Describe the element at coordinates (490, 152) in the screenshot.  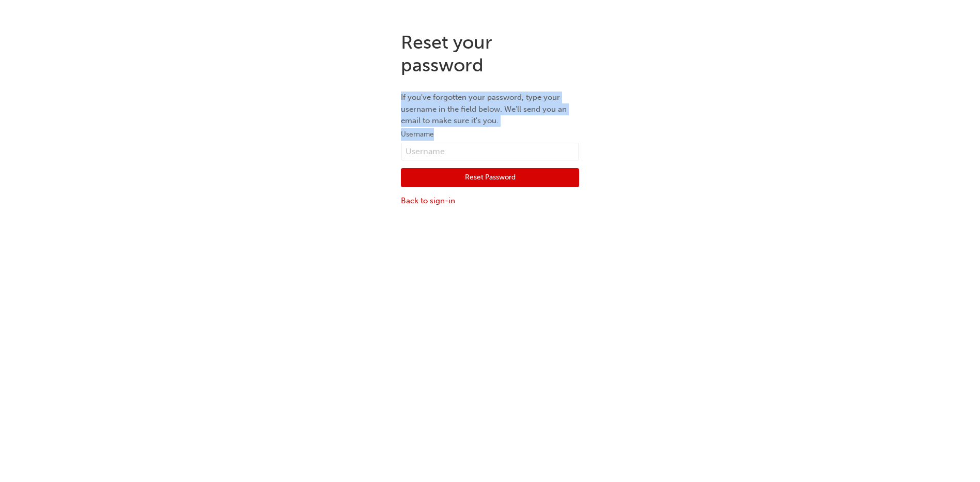
I see `input: Username` at that location.